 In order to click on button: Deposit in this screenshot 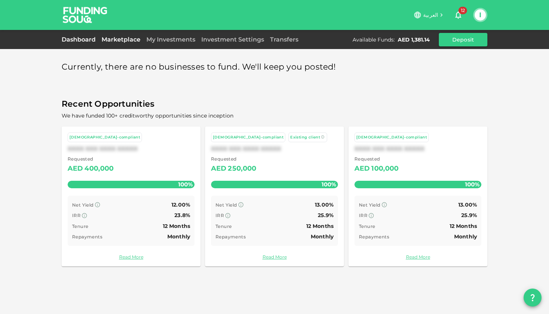, I will do `click(463, 40)`.